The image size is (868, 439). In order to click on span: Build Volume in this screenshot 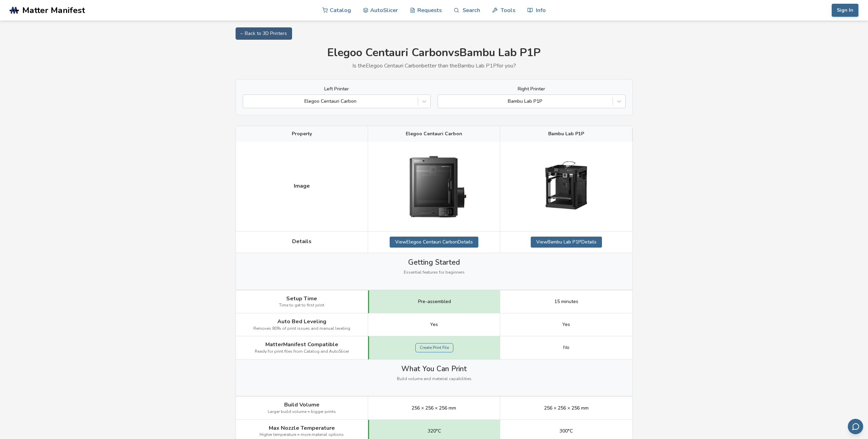, I will do `click(301, 405)`.